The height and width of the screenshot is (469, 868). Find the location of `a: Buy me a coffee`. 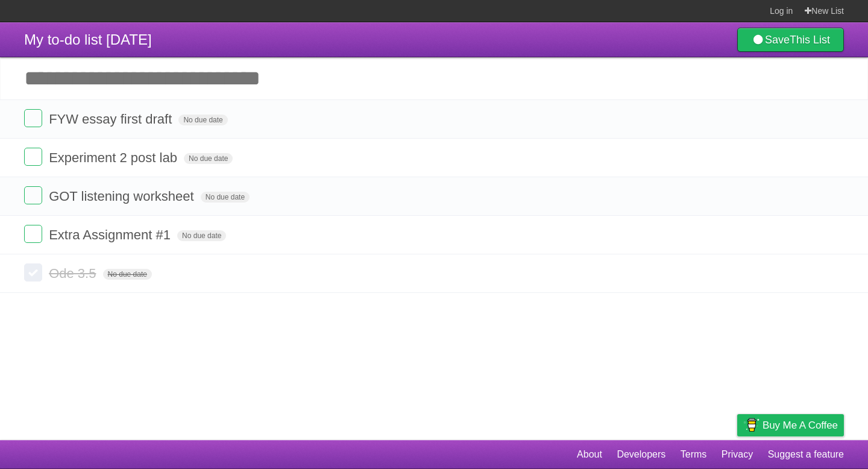

a: Buy me a coffee is located at coordinates (790, 425).